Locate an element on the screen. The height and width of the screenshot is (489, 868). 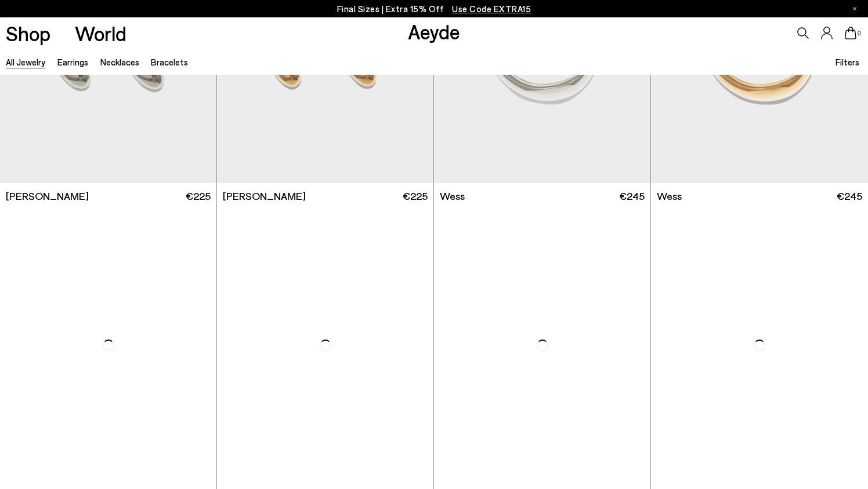
a: Junior Small 18kt Gold and Palladium-Plated Earrings is located at coordinates (542, 345).